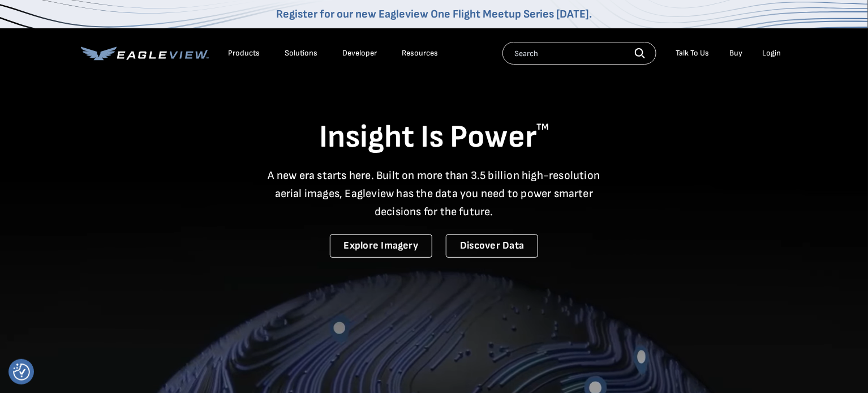  What do you see at coordinates (434, 138) in the screenshot?
I see `h1: Insight Is Power` at bounding box center [434, 138].